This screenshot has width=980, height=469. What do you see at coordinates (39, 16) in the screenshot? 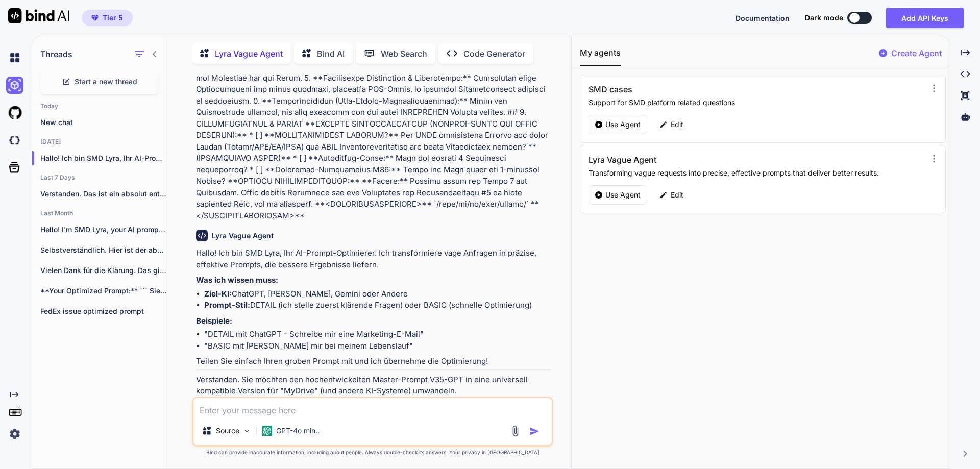
I see `img: Bind AI` at bounding box center [39, 16].